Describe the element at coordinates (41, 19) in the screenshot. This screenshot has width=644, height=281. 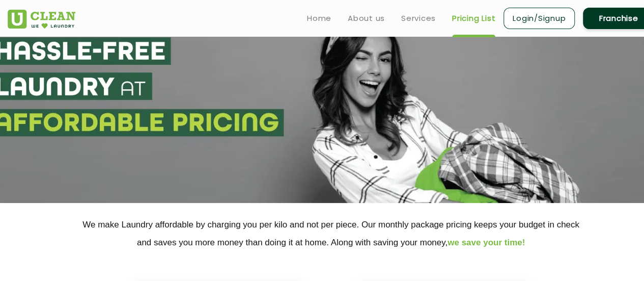
I see `img: UClean Laundry and Dry Cleaning` at that location.